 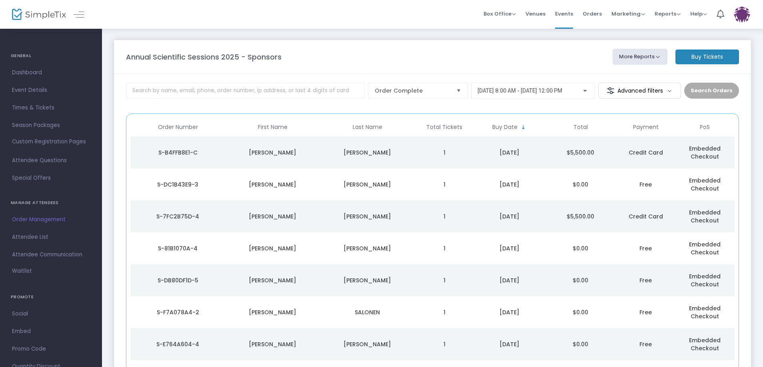 What do you see at coordinates (646, 127) in the screenshot?
I see `span: Payment` at bounding box center [646, 127].